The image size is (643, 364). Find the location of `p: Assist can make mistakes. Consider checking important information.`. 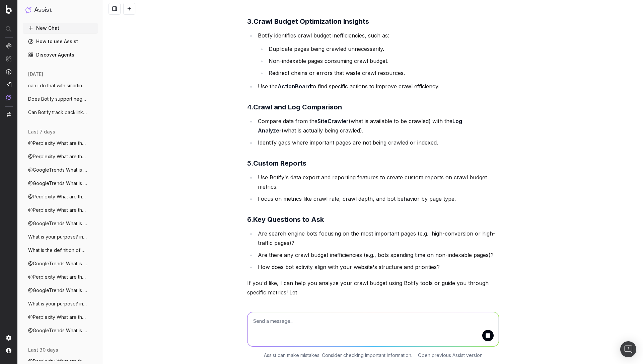

p: Assist can make mistakes. Consider checking important information. is located at coordinates (338, 355).